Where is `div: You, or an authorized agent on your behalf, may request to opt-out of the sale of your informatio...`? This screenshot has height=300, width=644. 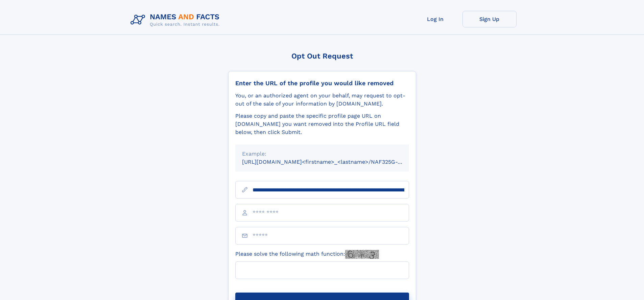 div: You, or an authorized agent on your behalf, may request to opt-out of the sale of your informatio... is located at coordinates (322, 100).